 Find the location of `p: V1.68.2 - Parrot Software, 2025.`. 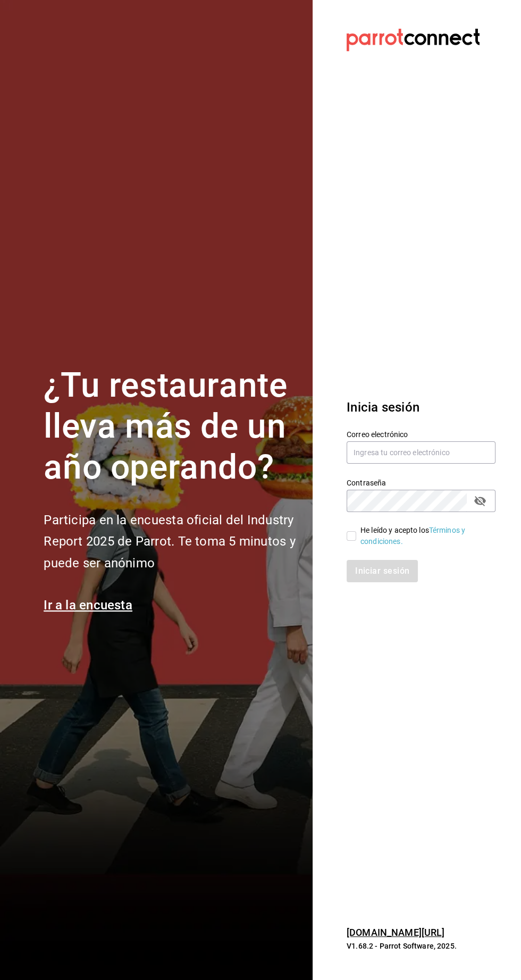

p: V1.68.2 - Parrot Software, 2025. is located at coordinates (421, 946).